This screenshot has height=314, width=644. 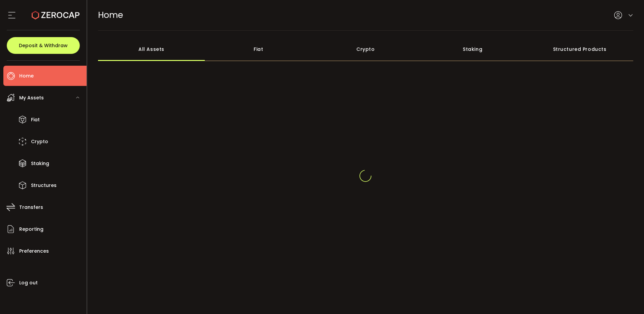 What do you see at coordinates (39, 141) in the screenshot?
I see `span: Crypto` at bounding box center [39, 141].